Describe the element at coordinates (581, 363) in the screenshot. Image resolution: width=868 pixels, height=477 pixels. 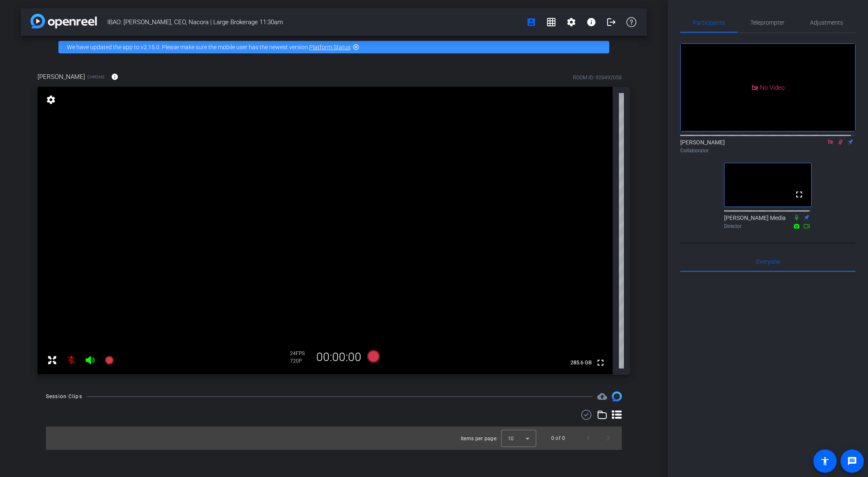
I see `span: 285.6 GB` at that location.